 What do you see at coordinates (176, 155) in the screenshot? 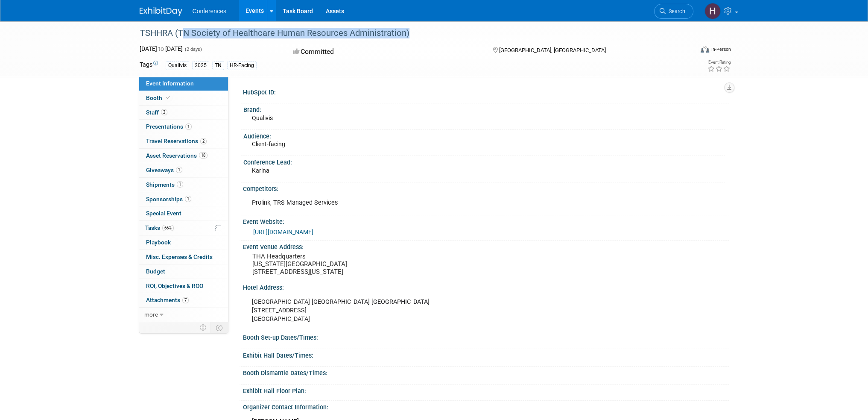
I see `span: Asset Reservations` at bounding box center [176, 155].